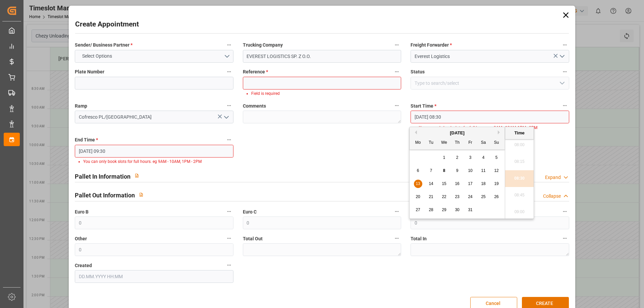 The height and width of the screenshot is (308, 644). Describe the element at coordinates (397, 45) in the screenshot. I see `button: Trucking Company` at that location.